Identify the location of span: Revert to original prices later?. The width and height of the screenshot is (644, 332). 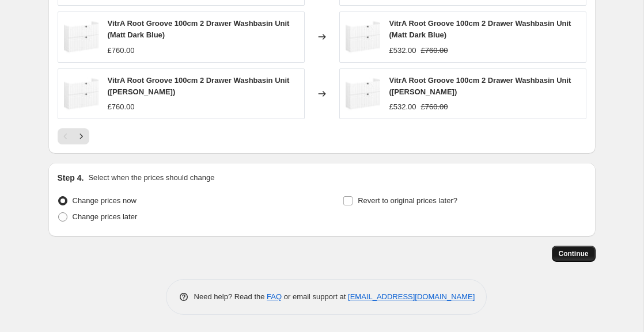
(407, 200).